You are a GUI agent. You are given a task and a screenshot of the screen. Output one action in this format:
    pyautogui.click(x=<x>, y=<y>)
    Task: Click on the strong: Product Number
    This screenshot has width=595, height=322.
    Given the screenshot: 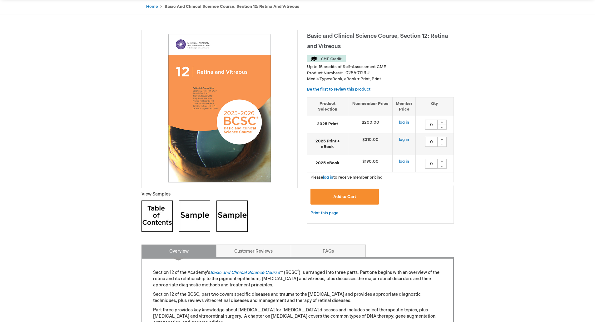 What is the action you would take?
    pyautogui.click(x=325, y=73)
    